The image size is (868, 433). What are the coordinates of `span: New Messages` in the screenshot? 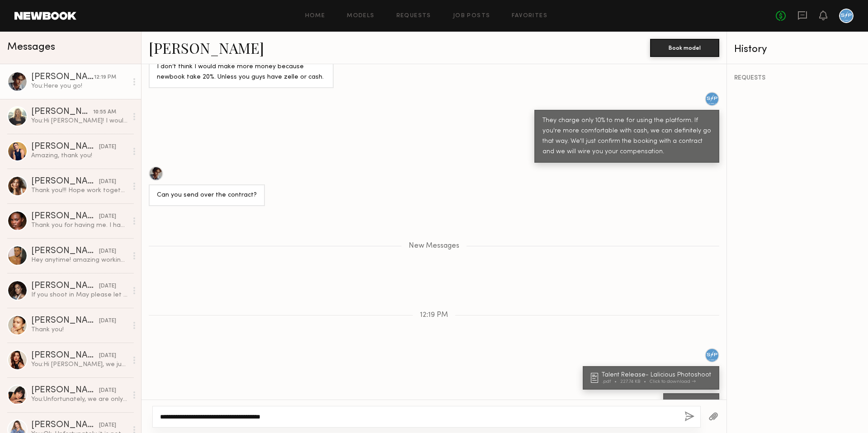 It's located at (434, 246).